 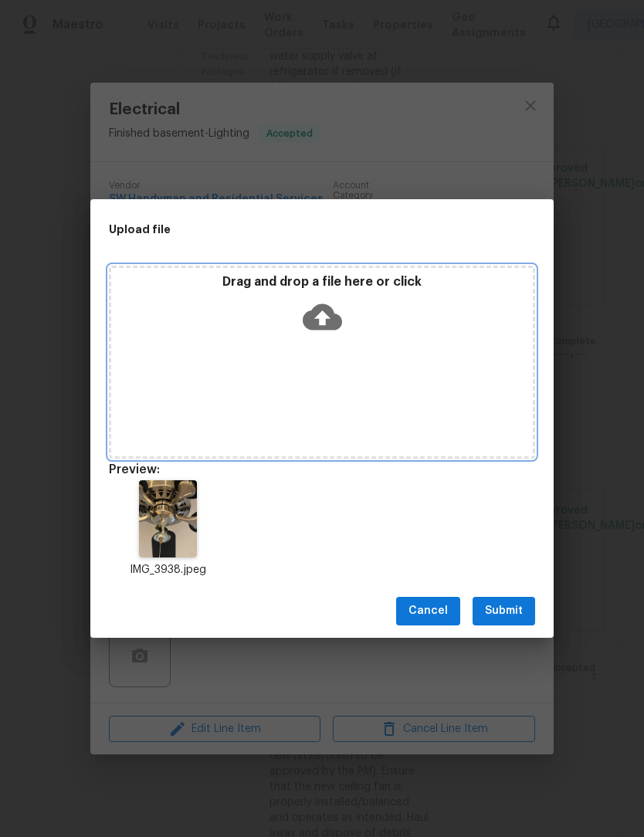 What do you see at coordinates (428, 611) in the screenshot?
I see `span: Cancel` at bounding box center [428, 611].